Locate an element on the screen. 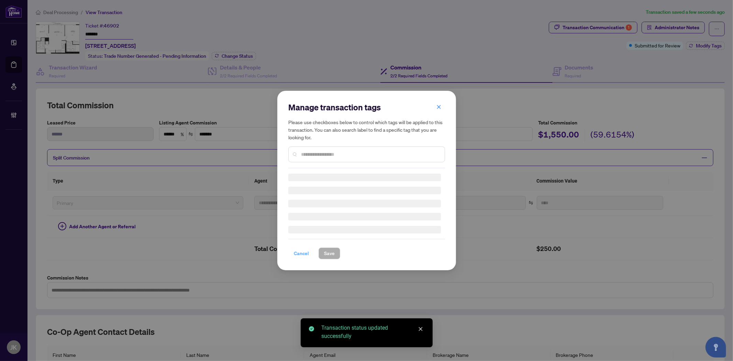 The height and width of the screenshot is (361, 733). button: Open asap is located at coordinates (715, 347).